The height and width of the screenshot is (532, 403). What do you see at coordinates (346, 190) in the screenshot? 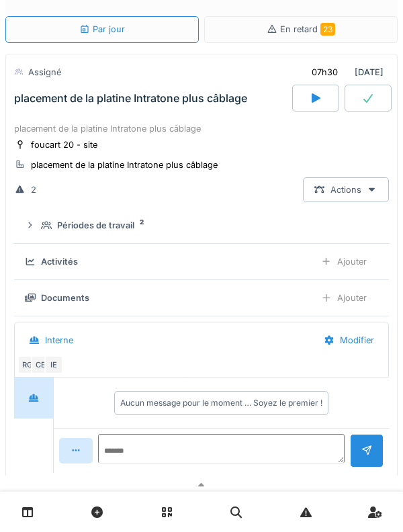
I see `div: Actions` at bounding box center [346, 190].